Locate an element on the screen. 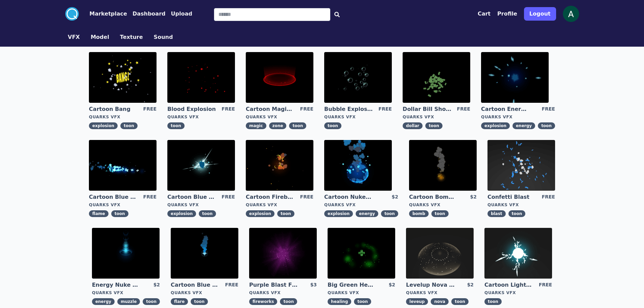 The image size is (644, 308). a: VFX is located at coordinates (74, 37).